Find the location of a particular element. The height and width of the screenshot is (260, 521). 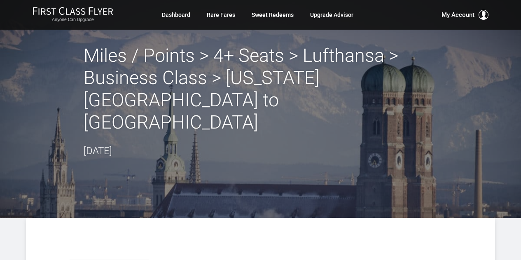

a: Rare Fares is located at coordinates (221, 15).